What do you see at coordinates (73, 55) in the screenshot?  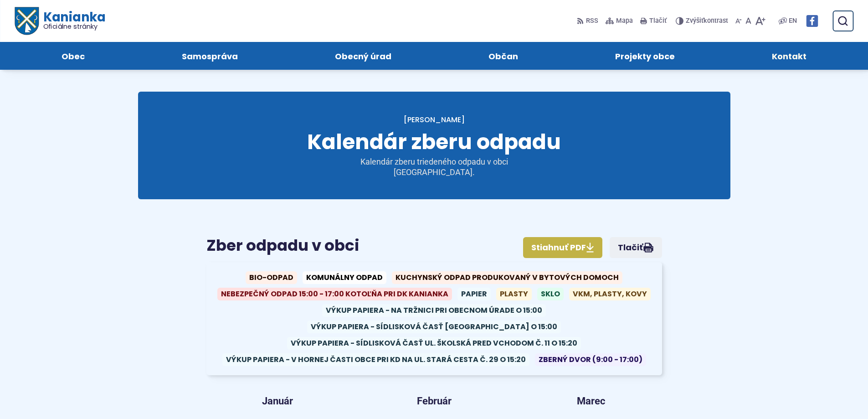 I see `a: Obec` at bounding box center [73, 55].